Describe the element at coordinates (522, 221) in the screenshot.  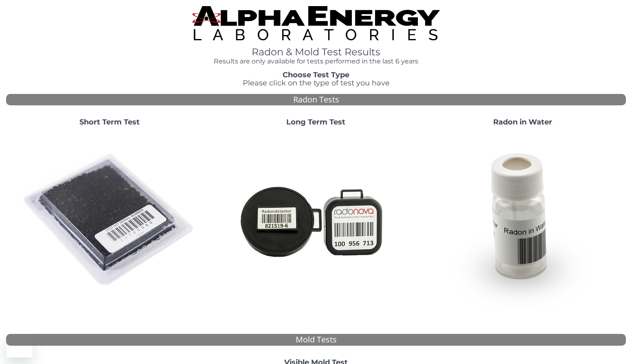
I see `img: RadoninWater.jpg` at that location.